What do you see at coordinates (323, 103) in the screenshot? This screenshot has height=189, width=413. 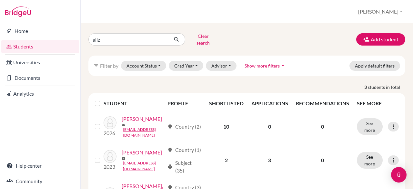 I see `th: RECOMMENDATIONS` at bounding box center [323, 103].